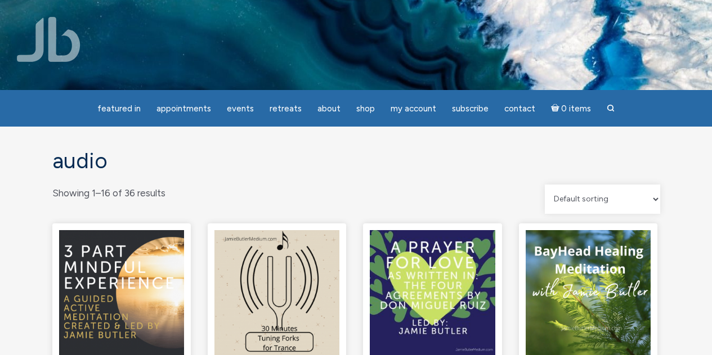 This screenshot has width=712, height=355. Describe the element at coordinates (365, 109) in the screenshot. I see `a: Shop` at that location.